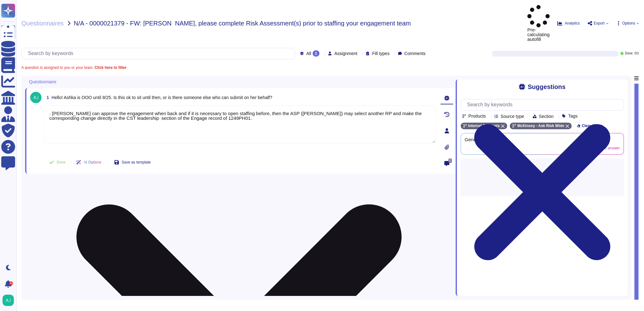 The image size is (644, 311). I want to click on span: 0, so click(450, 160).